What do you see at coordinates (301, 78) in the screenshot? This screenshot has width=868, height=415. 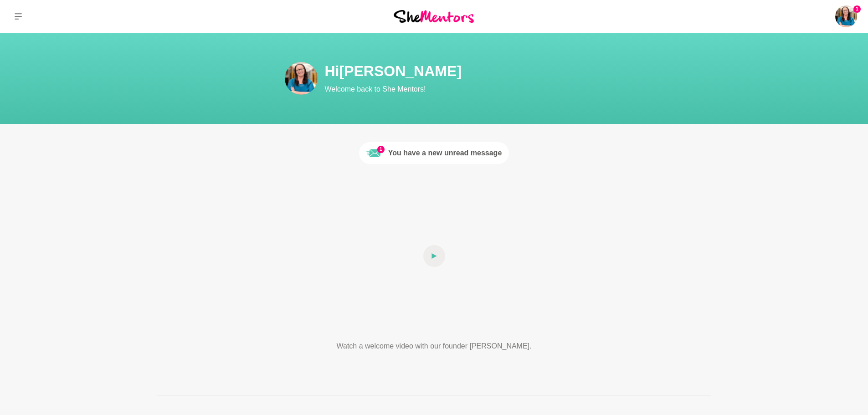 I see `a: Jennifer Natale` at bounding box center [301, 78].